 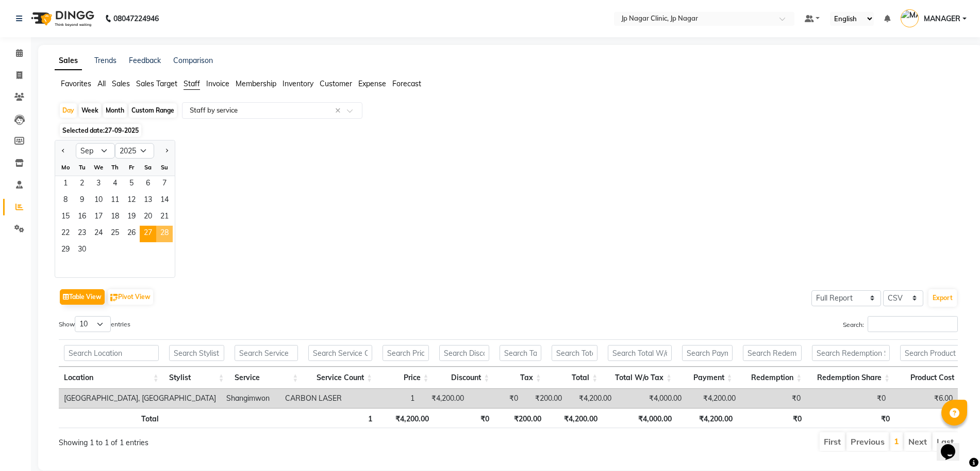 I want to click on td: ₹6.00, so click(x=925, y=398).